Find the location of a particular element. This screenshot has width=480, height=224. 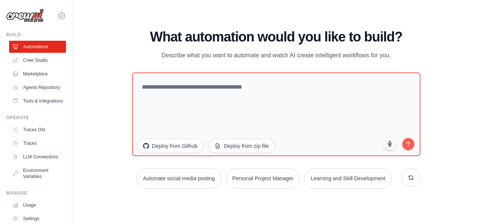

a: Crew Studio is located at coordinates (37, 60).